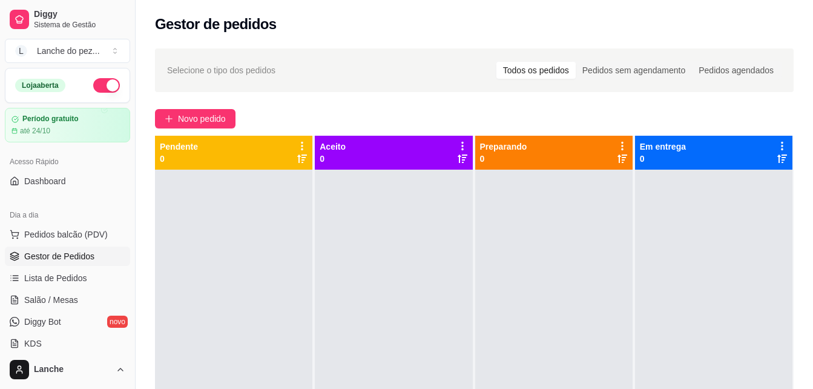 The width and height of the screenshot is (813, 389). What do you see at coordinates (59, 256) in the screenshot?
I see `span: Gestor de Pedidos` at bounding box center [59, 256].